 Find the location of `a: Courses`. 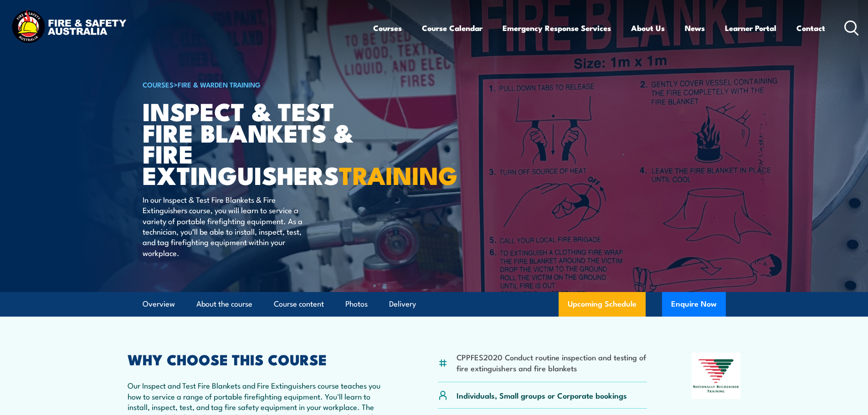

a: Courses is located at coordinates (387, 28).